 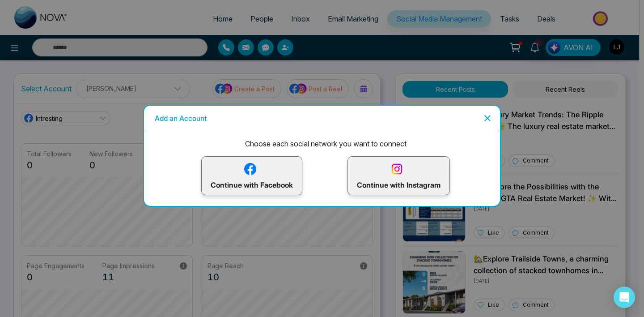 I want to click on div: Open Intercom Messenger, so click(x=624, y=297).